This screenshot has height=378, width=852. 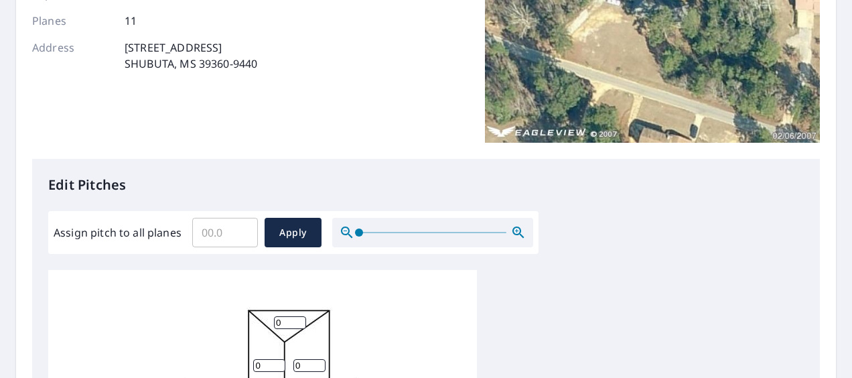 I want to click on p: Address, so click(x=72, y=56).